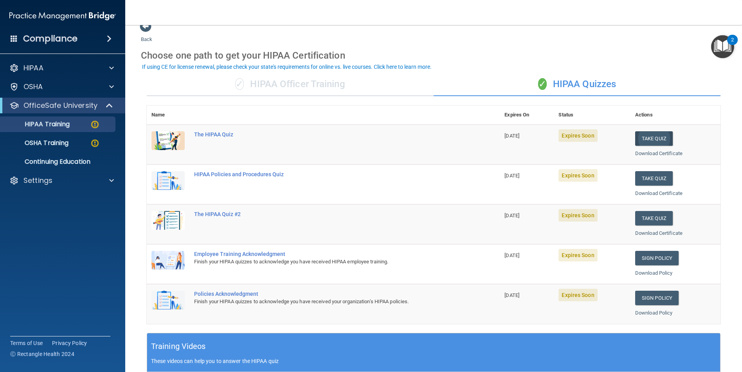 Image resolution: width=742 pixels, height=372 pixels. What do you see at coordinates (287, 67) in the screenshot?
I see `button: If using CE for license renewal, please check your state's requirements for online vs. live cours...` at bounding box center [287, 67].